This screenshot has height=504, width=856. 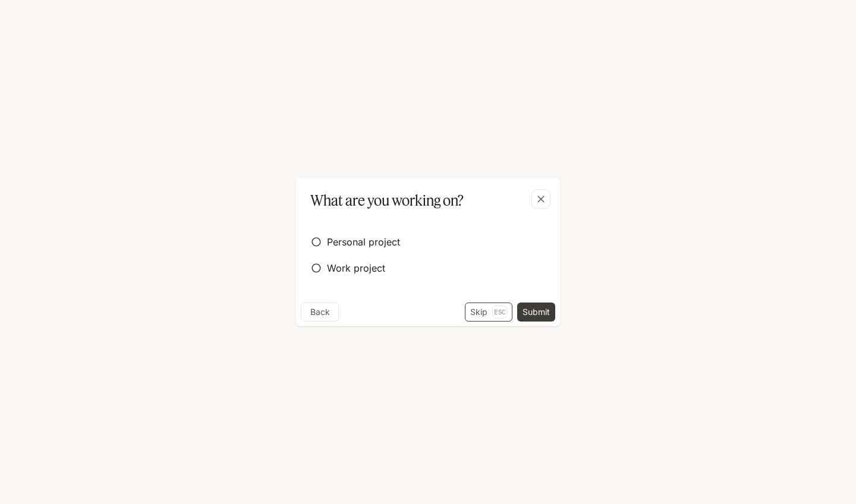 What do you see at coordinates (320, 312) in the screenshot?
I see `button: Back` at bounding box center [320, 312].